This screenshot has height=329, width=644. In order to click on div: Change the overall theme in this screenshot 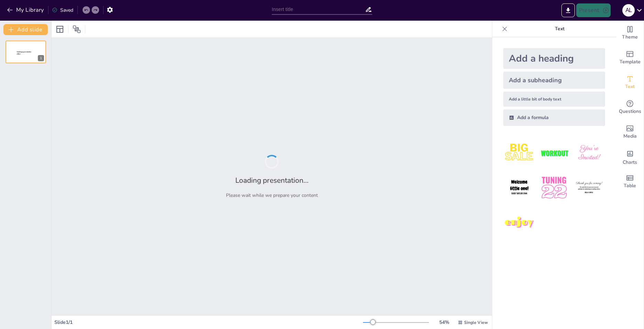, I will do `click(630, 33)`.